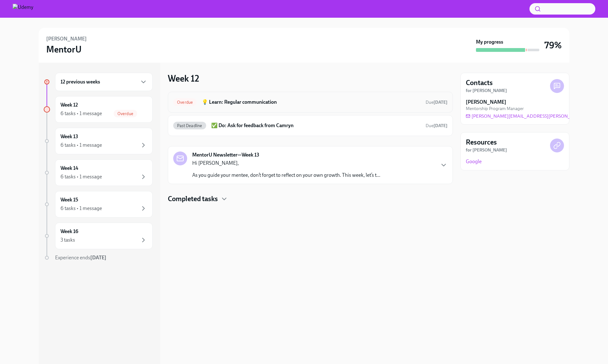 Image resolution: width=608 pixels, height=364 pixels. I want to click on a: Week 146 tasks • 1 message, so click(98, 172).